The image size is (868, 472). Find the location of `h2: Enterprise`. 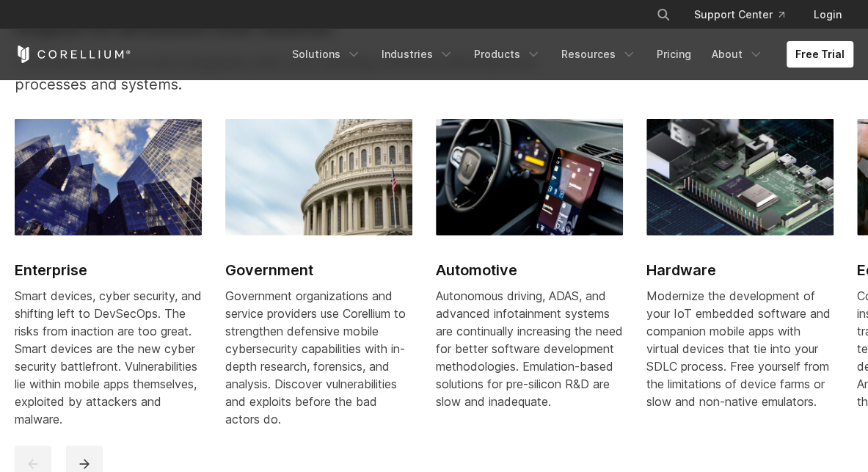

h2: Enterprise is located at coordinates (108, 270).